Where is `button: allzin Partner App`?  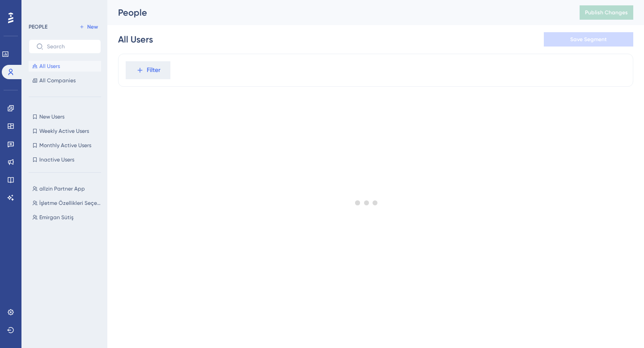 button: allzin Partner App is located at coordinates (68, 189).